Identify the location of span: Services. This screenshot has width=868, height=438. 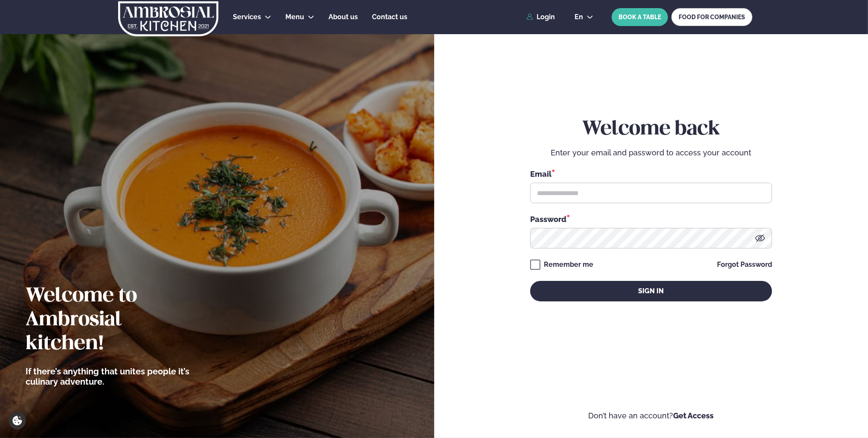
(247, 17).